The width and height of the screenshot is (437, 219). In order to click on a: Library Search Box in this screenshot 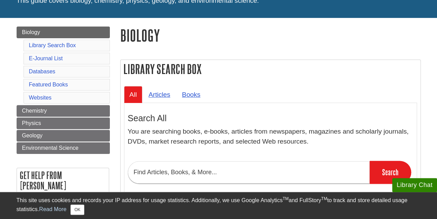, I will do `click(52, 45)`.